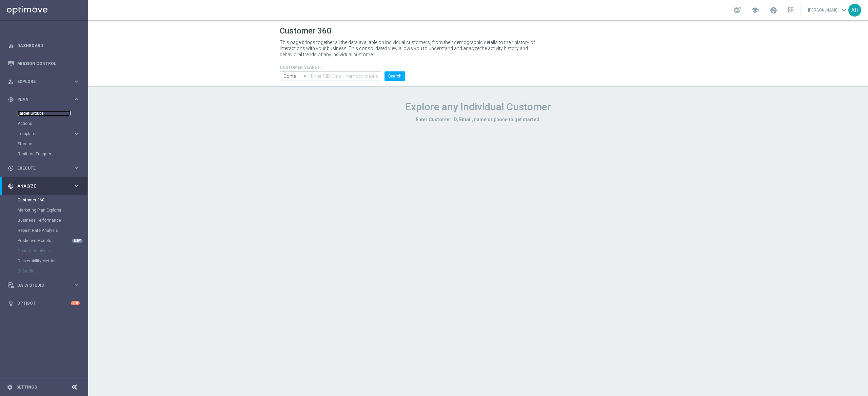  What do you see at coordinates (41, 99) in the screenshot?
I see `div: Plan` at bounding box center [41, 99].